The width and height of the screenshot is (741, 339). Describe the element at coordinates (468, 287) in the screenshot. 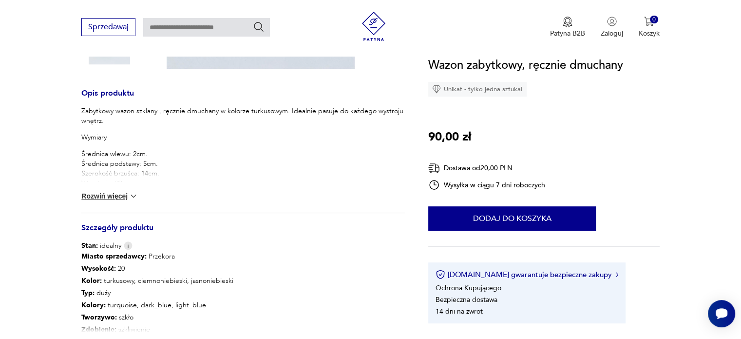

I see `li: Ochrona Kupującego` at that location.